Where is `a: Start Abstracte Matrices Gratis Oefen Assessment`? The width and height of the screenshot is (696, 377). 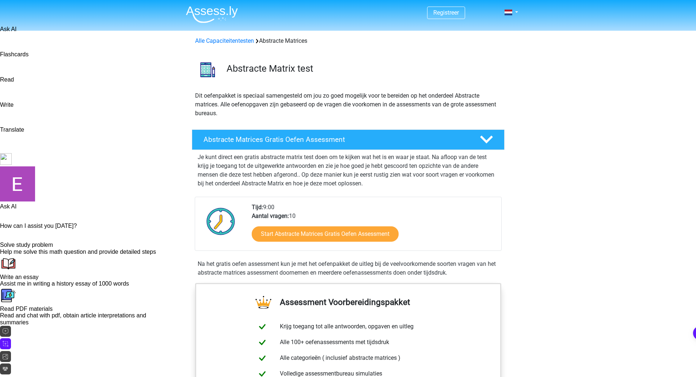 a: Start Abstracte Matrices Gratis Oefen Assessment is located at coordinates (325, 234).